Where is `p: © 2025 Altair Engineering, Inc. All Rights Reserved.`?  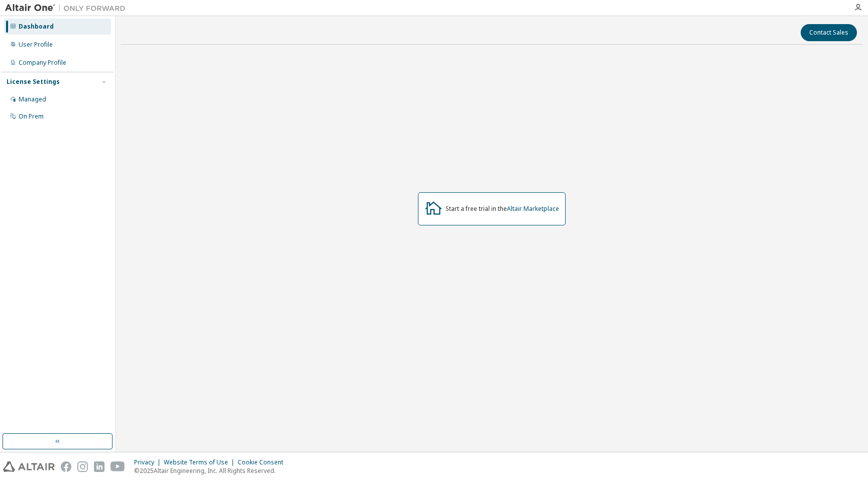 p: © 2025 Altair Engineering, Inc. All Rights Reserved. is located at coordinates (212, 471).